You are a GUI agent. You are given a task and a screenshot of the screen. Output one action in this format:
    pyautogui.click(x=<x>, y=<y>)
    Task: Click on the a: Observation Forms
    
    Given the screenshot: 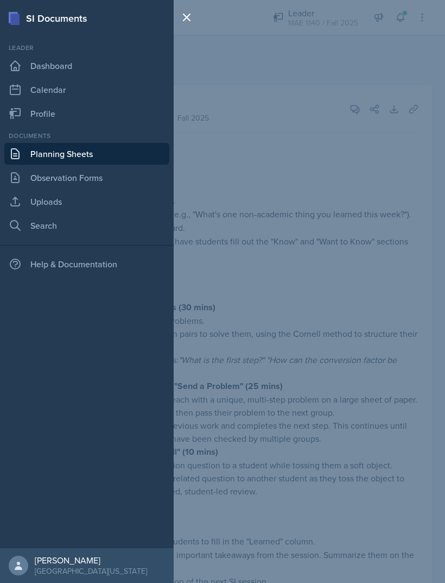 What is the action you would take?
    pyautogui.click(x=87, y=178)
    